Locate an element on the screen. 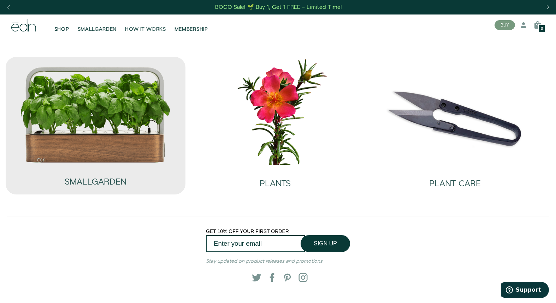 The image size is (556, 303). a: PLANTS is located at coordinates (275, 179).